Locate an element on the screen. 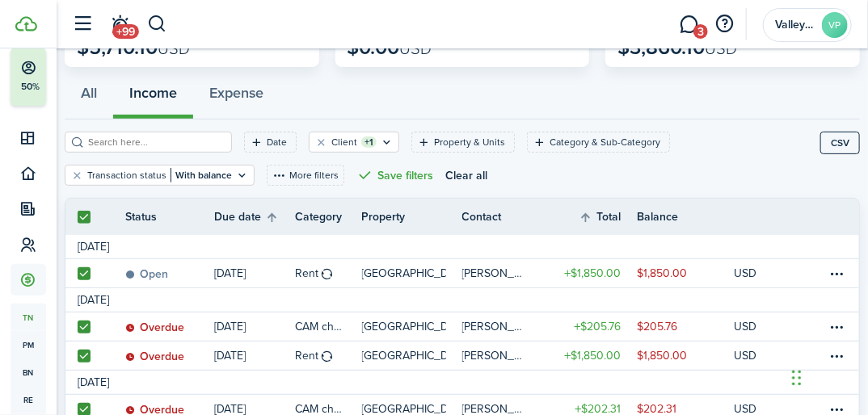 This screenshot has height=415, width=868. input: Search here... is located at coordinates (155, 142).